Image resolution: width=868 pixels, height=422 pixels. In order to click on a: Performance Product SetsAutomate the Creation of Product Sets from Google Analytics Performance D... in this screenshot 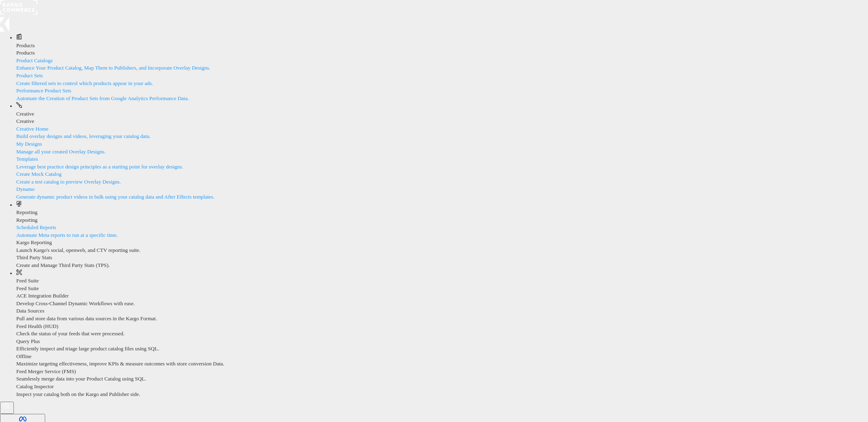, I will do `click(442, 94)`.